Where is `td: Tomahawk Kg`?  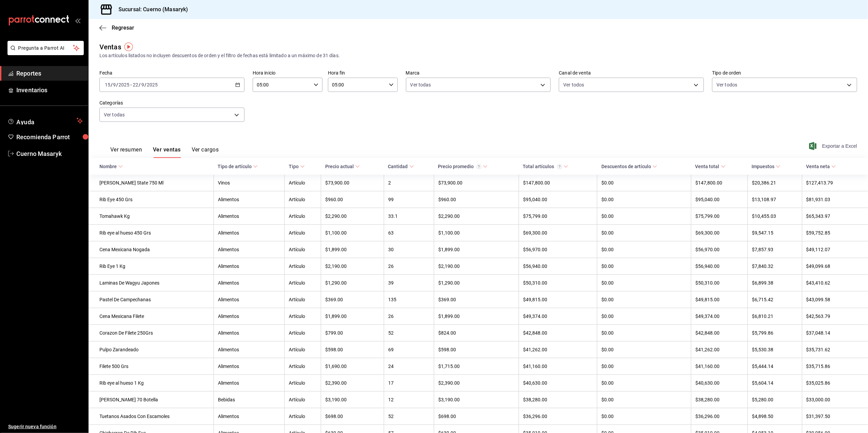 td: Tomahawk Kg is located at coordinates (151, 216).